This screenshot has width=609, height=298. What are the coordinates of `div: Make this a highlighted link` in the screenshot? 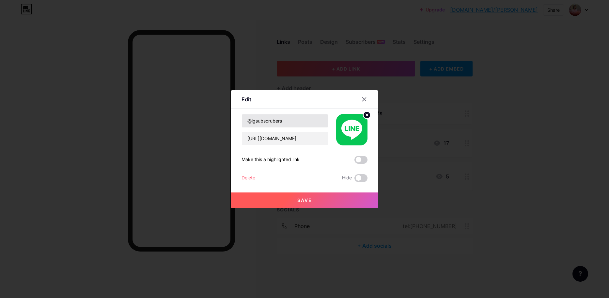 It's located at (270, 160).